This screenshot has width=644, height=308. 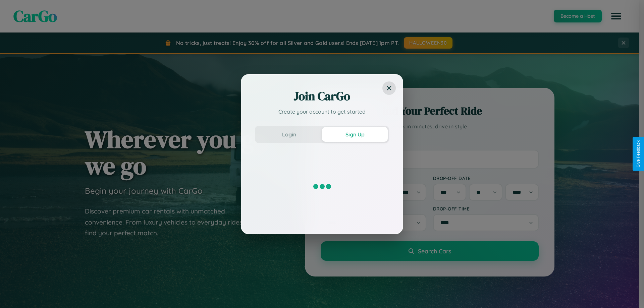 What do you see at coordinates (289, 135) in the screenshot?
I see `button: Login` at bounding box center [289, 135].